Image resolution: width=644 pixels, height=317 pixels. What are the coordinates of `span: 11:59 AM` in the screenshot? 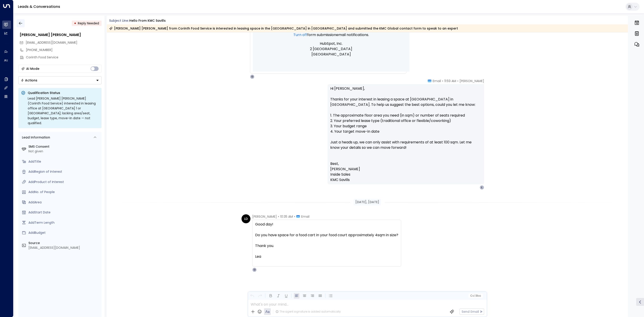 It's located at (450, 81).